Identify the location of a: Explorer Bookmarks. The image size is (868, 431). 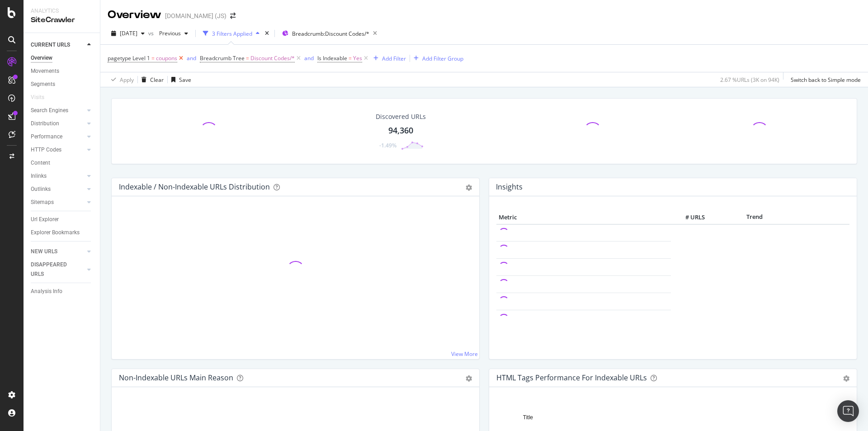
(62, 232).